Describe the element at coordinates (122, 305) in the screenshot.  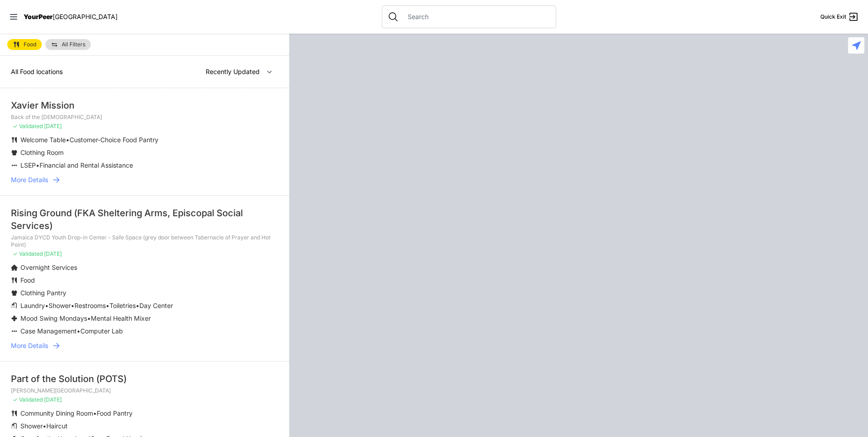
I see `span: Toiletries` at that location.